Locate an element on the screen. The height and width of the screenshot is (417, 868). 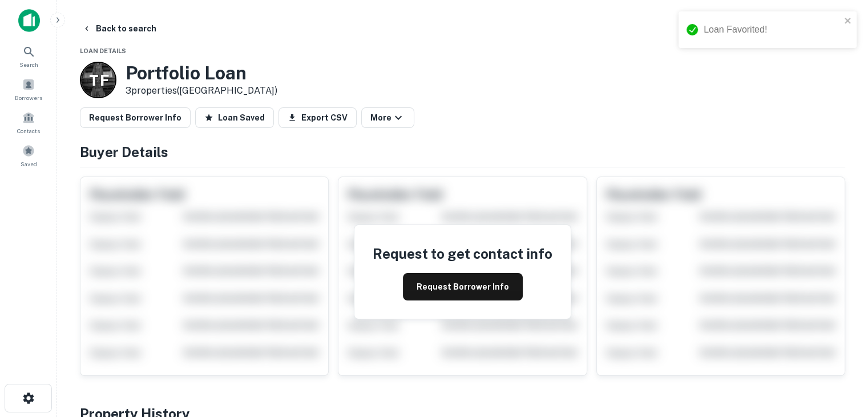
img: capitalize-icon.png is located at coordinates (29, 21).